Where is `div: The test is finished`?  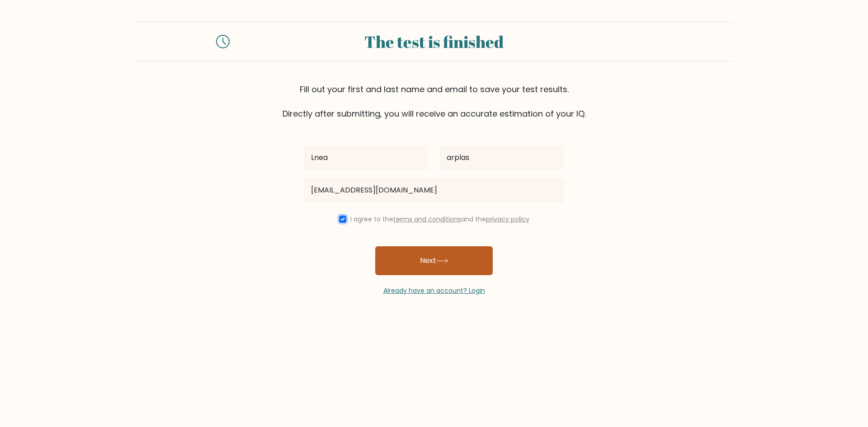 div: The test is finished is located at coordinates (434, 41).